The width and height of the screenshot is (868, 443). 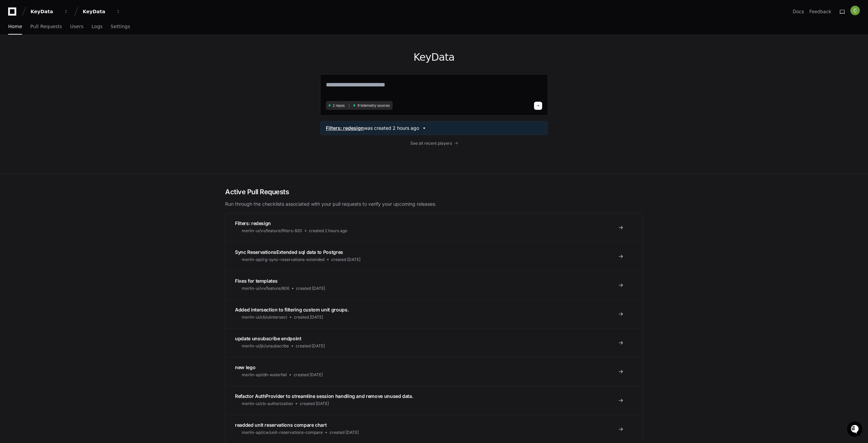 What do you see at coordinates (373, 105) in the screenshot?
I see `span: 9 telemetry sources` at bounding box center [373, 105].